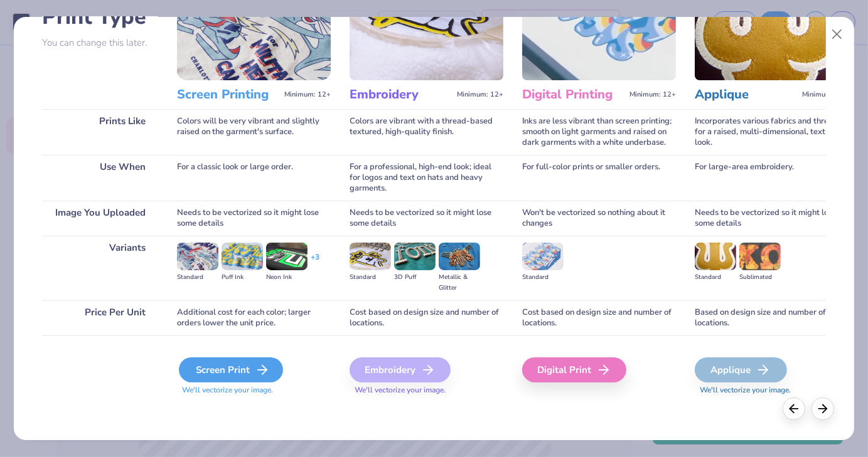 This screenshot has width=868, height=457. What do you see at coordinates (254, 178) in the screenshot?
I see `div: For a classic look or large order.` at bounding box center [254, 178].